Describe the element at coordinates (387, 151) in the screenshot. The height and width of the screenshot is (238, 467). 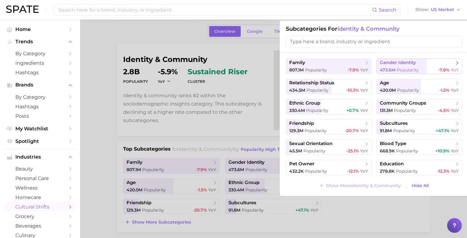
I see `span: 668.9k` at that location.